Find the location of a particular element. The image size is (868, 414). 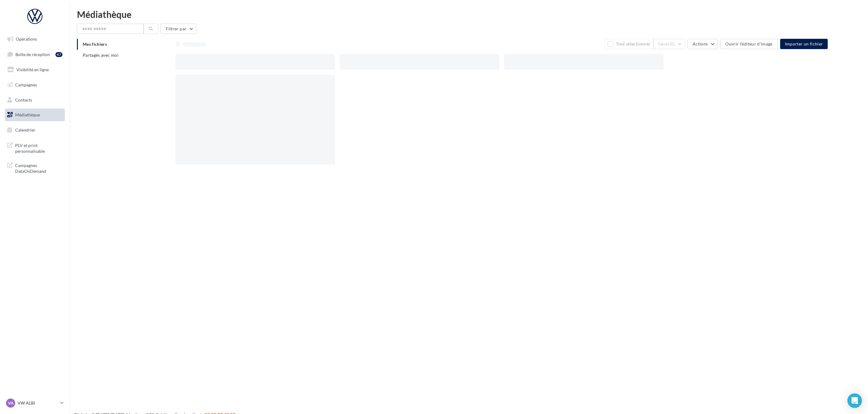

button: Filtrer par is located at coordinates (179, 29).